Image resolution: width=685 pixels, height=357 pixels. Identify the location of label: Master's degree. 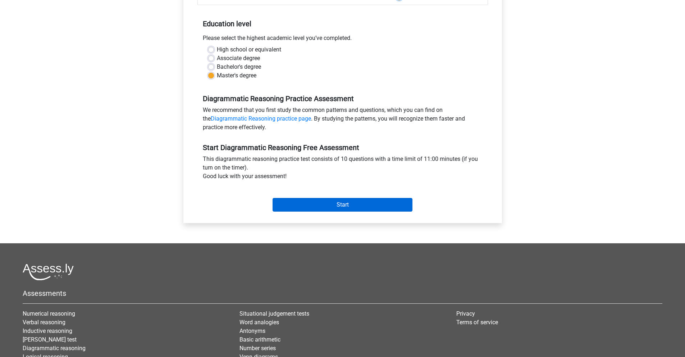
(237, 76).